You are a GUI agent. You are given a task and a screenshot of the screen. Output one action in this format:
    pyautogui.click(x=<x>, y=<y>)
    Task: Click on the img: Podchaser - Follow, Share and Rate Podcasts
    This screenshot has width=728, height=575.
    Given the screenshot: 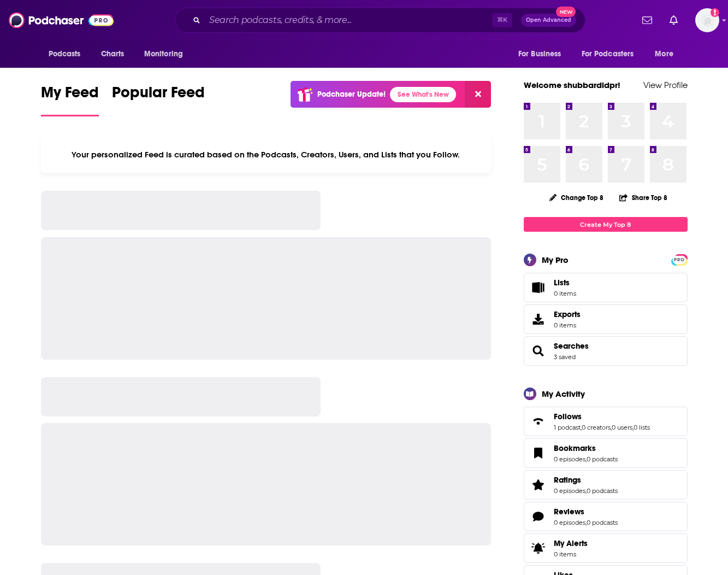 What is the action you would take?
    pyautogui.click(x=62, y=20)
    